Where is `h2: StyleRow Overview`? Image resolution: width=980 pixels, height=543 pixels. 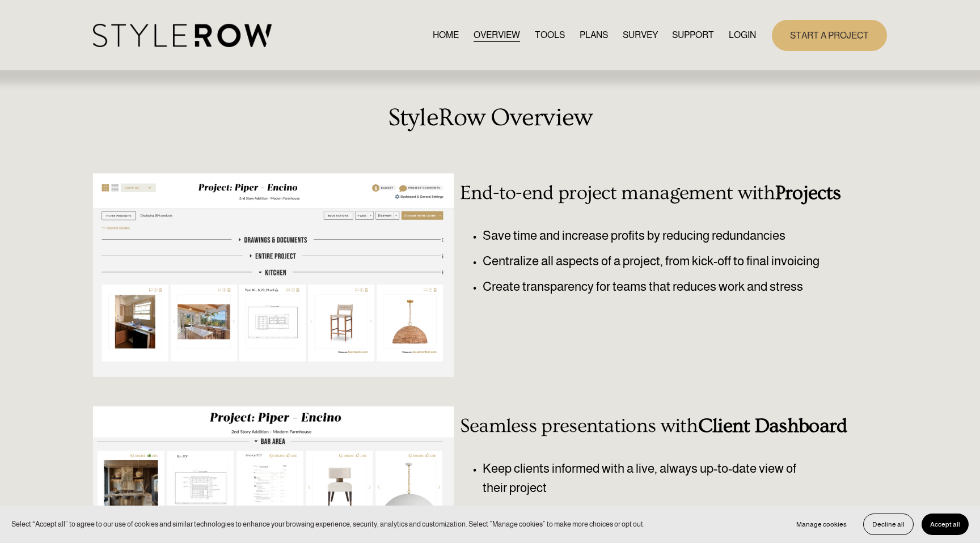 h2: StyleRow Overview is located at coordinates (490, 118).